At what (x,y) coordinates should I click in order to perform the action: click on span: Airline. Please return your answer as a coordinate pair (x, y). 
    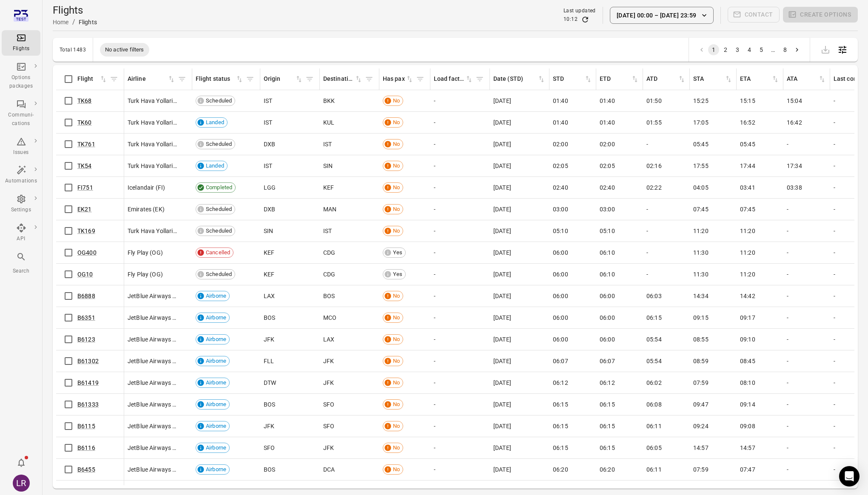
    Looking at the image, I should click on (152, 79).